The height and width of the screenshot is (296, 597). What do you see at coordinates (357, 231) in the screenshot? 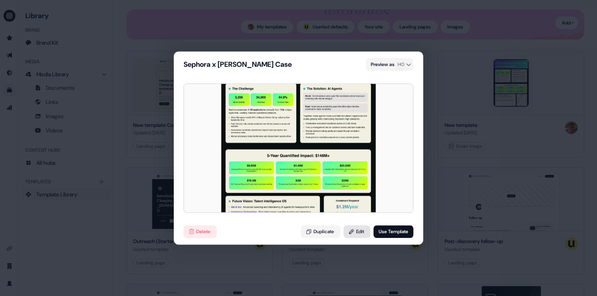
I see `a: Edit` at bounding box center [357, 231].